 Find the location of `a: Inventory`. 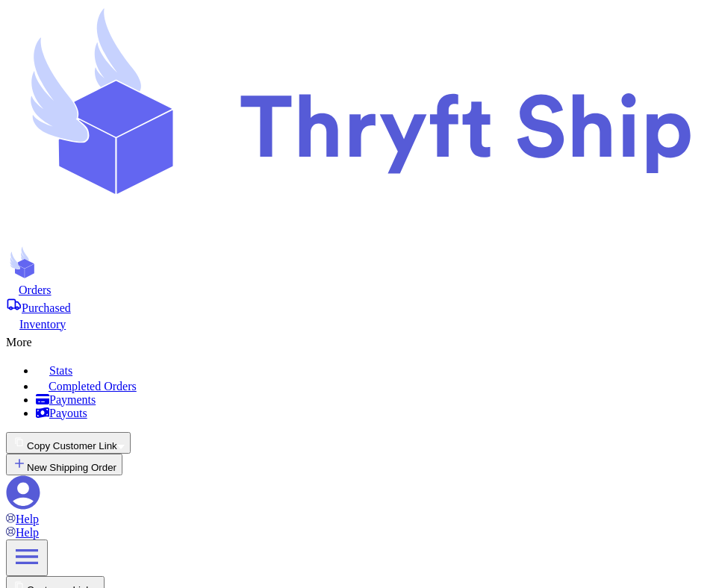

a: Inventory is located at coordinates (358, 323).